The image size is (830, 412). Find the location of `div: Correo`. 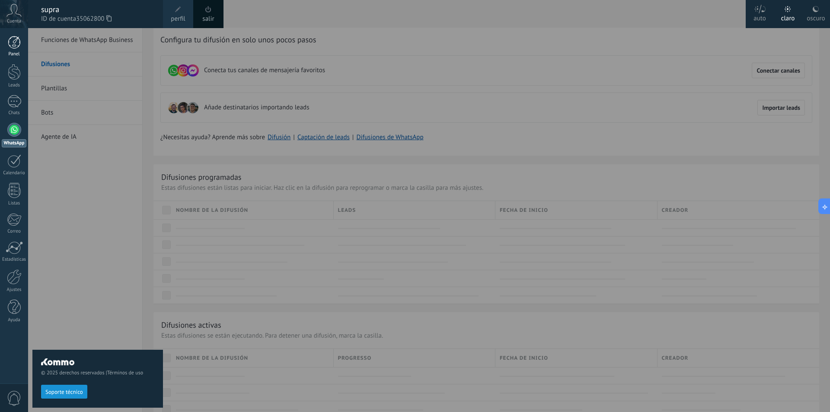

div: Correo is located at coordinates (14, 231).